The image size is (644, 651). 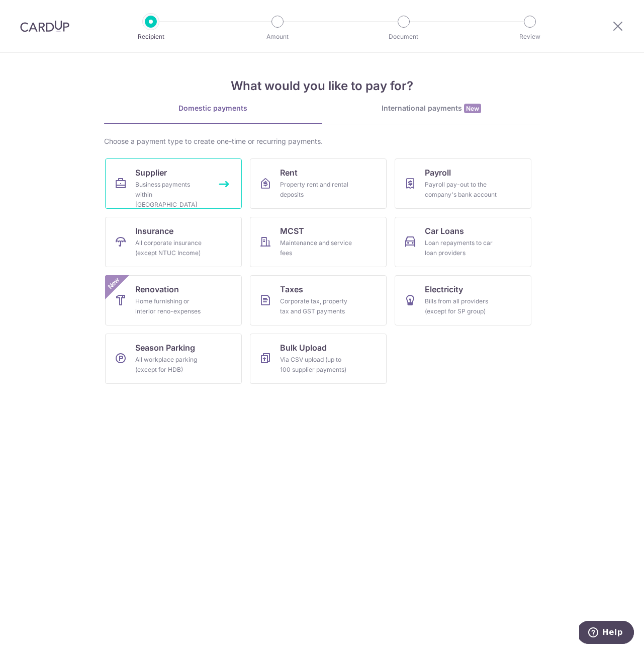 What do you see at coordinates (438, 173) in the screenshot?
I see `span: Payroll` at bounding box center [438, 173].